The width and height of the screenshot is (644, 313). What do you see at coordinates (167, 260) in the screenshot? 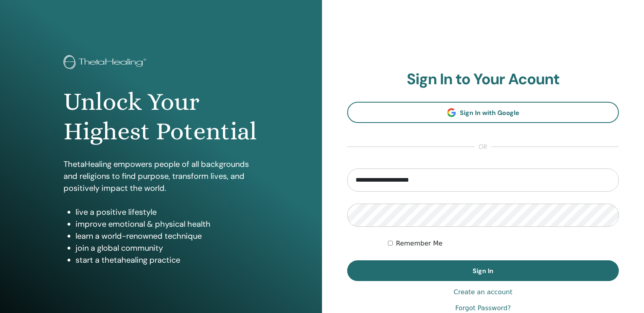
I see `li: start a thetahealing practice` at bounding box center [167, 260].